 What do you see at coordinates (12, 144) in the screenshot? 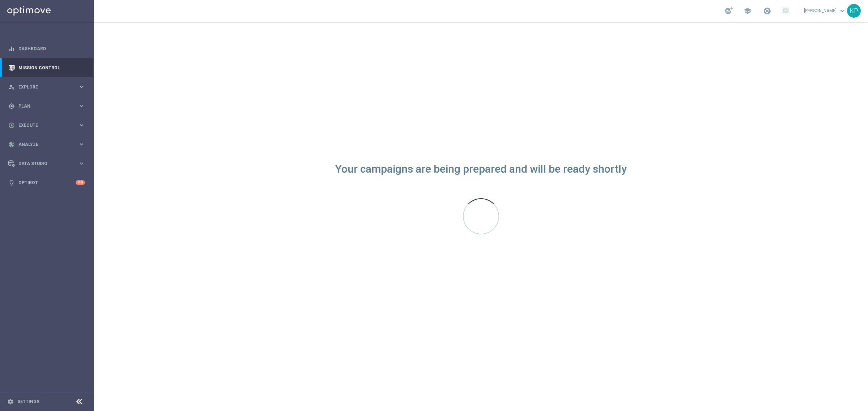
I see `i: track_changes` at bounding box center [12, 144].